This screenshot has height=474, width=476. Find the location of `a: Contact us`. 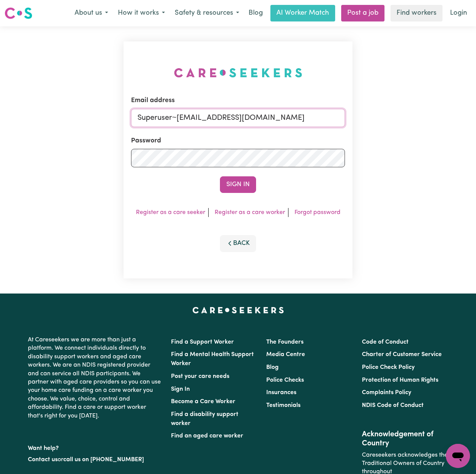

a: Contact us is located at coordinates (43, 460).